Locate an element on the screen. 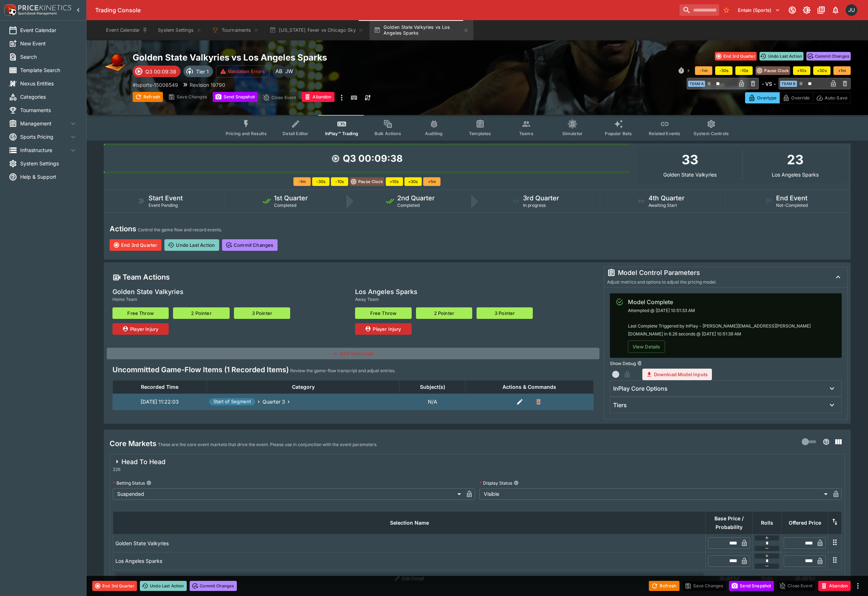 This screenshot has height=596, width=868. div: Visible is located at coordinates (654, 494).